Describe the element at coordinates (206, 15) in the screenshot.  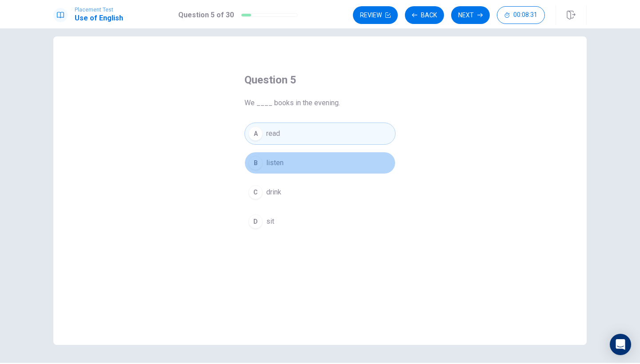
I see `h1: Question 5 of 30` at that location.